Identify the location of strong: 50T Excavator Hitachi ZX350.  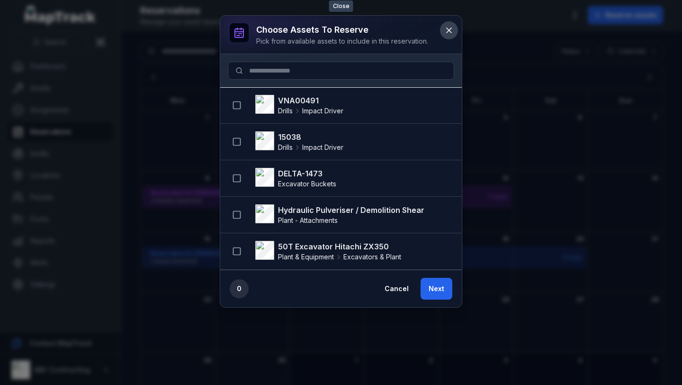
(340, 246).